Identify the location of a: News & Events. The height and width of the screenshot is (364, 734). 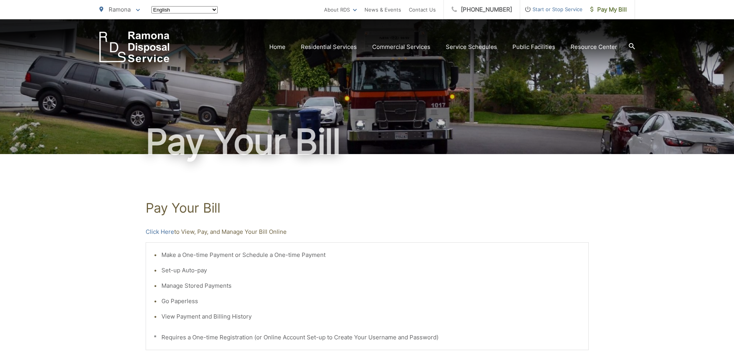
(383, 10).